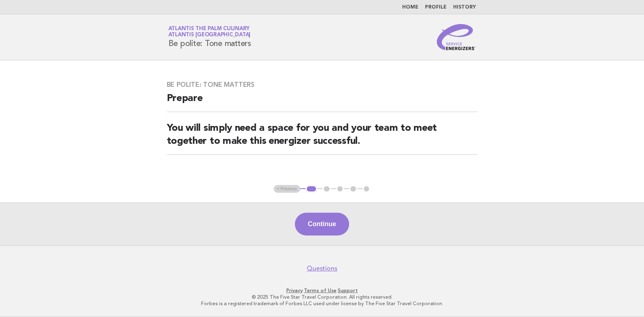 The image size is (644, 317). What do you see at coordinates (322, 85) in the screenshot?
I see `h3: Be polite: Tone matters` at bounding box center [322, 85].